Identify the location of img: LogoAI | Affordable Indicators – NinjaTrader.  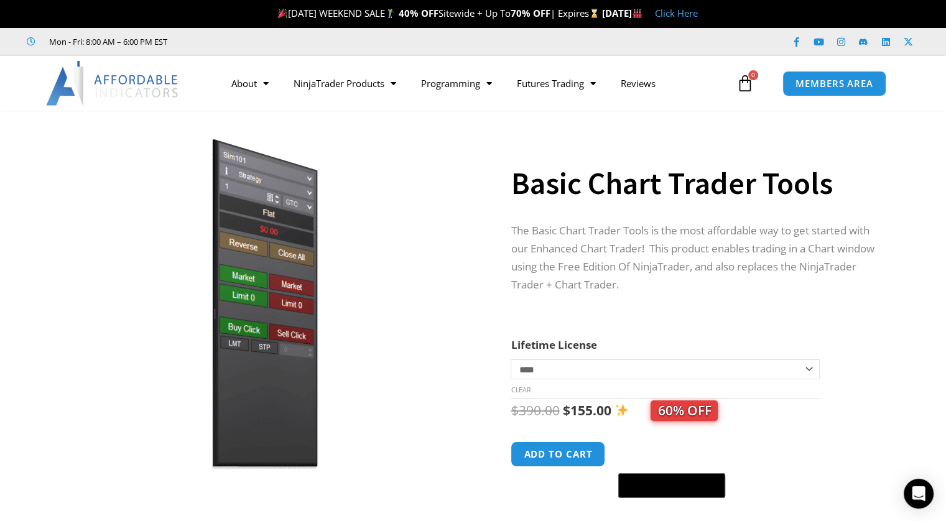
(113, 83).